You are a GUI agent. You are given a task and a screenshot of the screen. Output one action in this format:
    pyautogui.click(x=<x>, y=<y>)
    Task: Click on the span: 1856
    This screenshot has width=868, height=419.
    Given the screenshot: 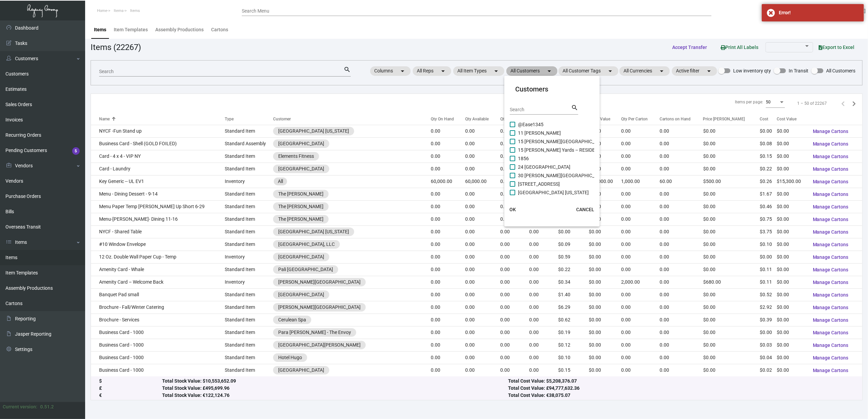 What is the action you would take?
    pyautogui.click(x=524, y=159)
    